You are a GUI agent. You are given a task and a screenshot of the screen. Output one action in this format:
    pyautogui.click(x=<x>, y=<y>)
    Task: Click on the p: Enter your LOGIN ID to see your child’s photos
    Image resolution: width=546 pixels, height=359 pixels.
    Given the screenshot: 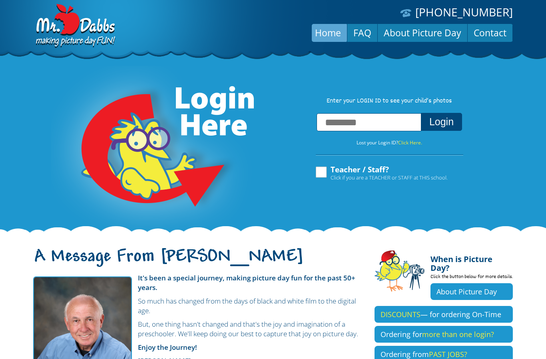 What is the action you would take?
    pyautogui.click(x=389, y=101)
    